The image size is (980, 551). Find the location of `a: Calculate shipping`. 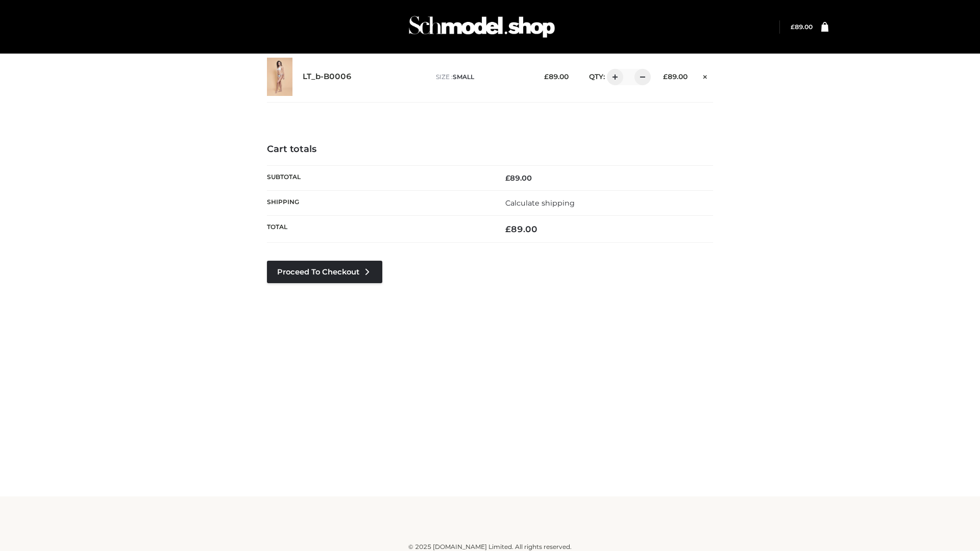

a: Calculate shipping is located at coordinates (540, 203).